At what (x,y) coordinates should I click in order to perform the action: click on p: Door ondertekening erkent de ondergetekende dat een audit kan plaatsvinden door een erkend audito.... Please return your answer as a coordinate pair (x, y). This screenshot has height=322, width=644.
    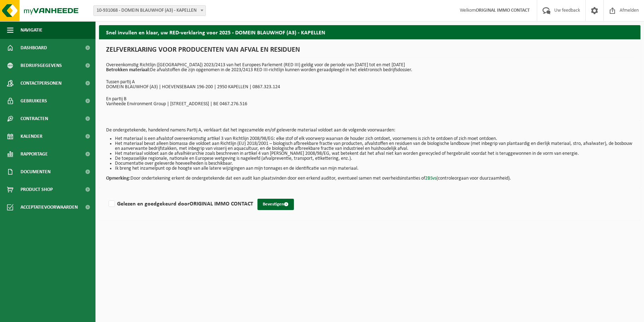
    Looking at the image, I should click on (369, 176).